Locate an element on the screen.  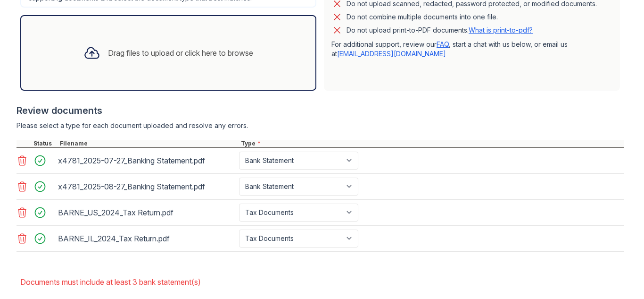
div: Do not combine multiple documents into one file. is located at coordinates (422, 17).